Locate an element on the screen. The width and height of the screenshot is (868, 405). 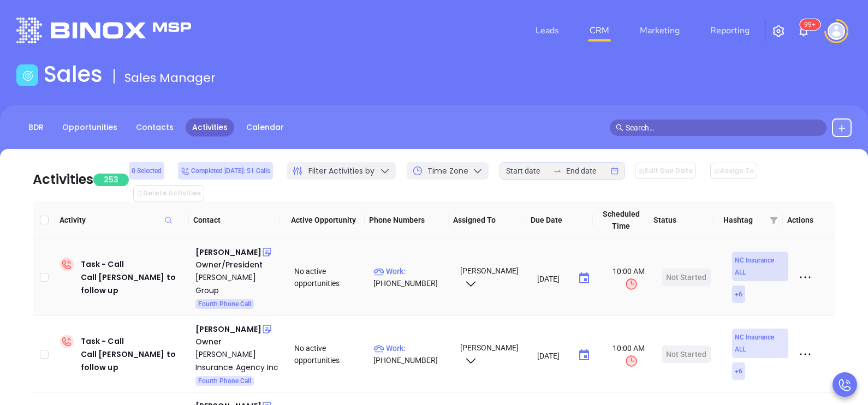
th: Assigned To is located at coordinates (487, 220).